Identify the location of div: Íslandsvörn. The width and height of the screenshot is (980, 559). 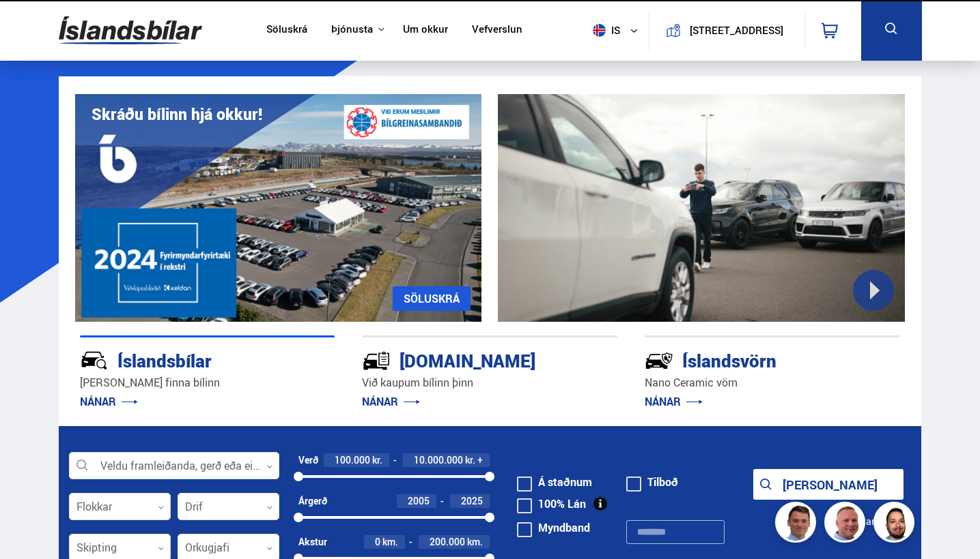
(748, 359).